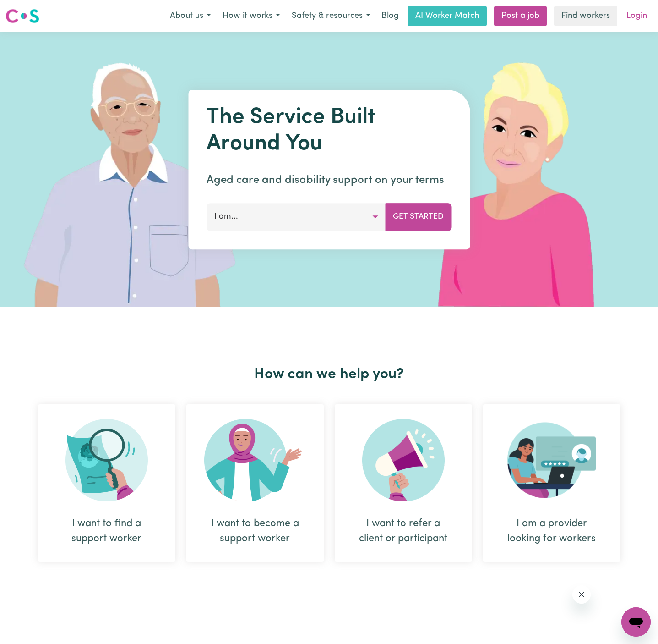  Describe the element at coordinates (256, 460) in the screenshot. I see `img: Become Worker` at that location.